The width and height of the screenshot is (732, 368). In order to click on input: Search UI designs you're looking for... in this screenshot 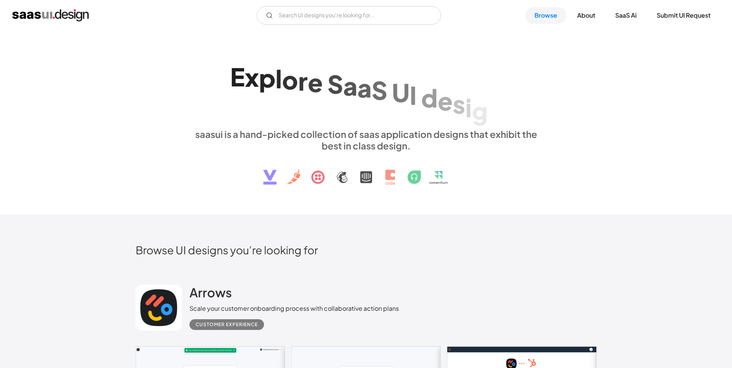, I will do `click(349, 15)`.